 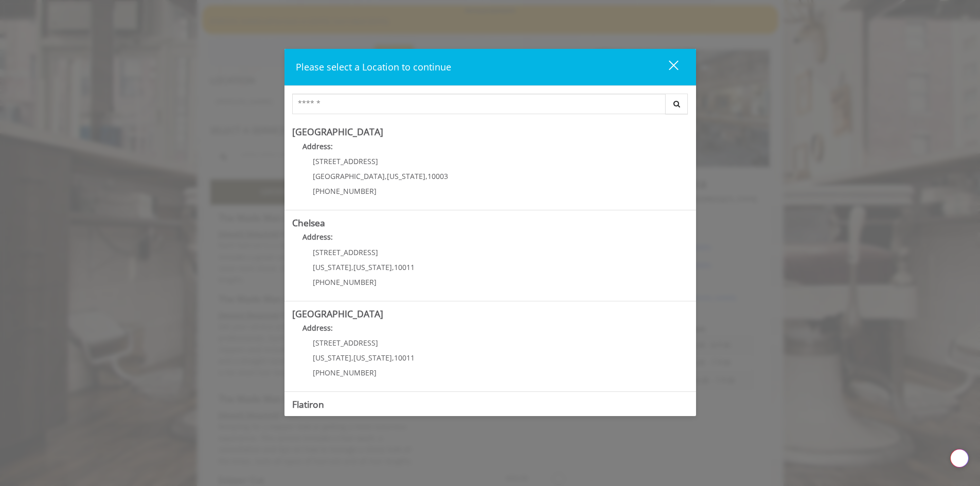 I want to click on span: 10003, so click(x=438, y=176).